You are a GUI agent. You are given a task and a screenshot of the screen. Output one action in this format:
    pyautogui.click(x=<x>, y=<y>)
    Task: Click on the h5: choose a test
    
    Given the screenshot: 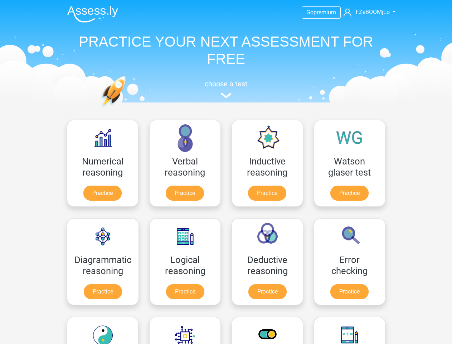 What is the action you would take?
    pyautogui.click(x=226, y=84)
    